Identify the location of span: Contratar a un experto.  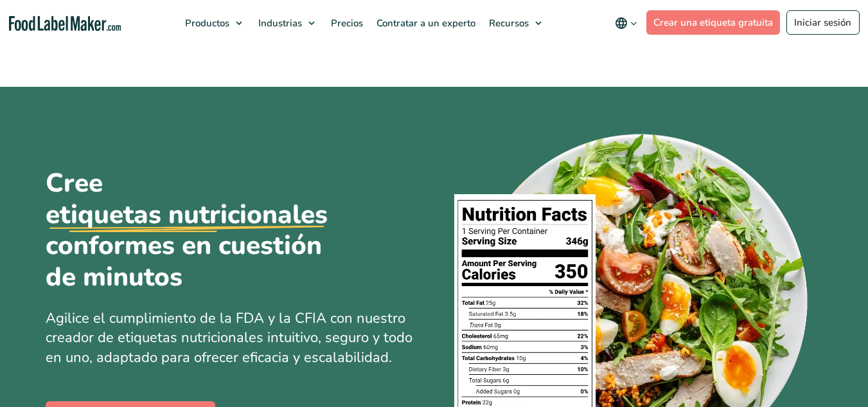
(425, 23).